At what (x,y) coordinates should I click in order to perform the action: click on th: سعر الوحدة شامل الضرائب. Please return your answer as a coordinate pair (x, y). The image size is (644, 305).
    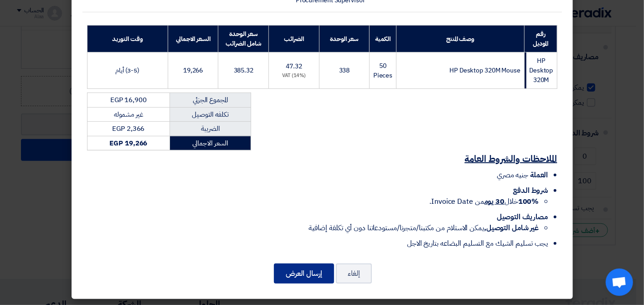
    Looking at the image, I should click on (244, 39).